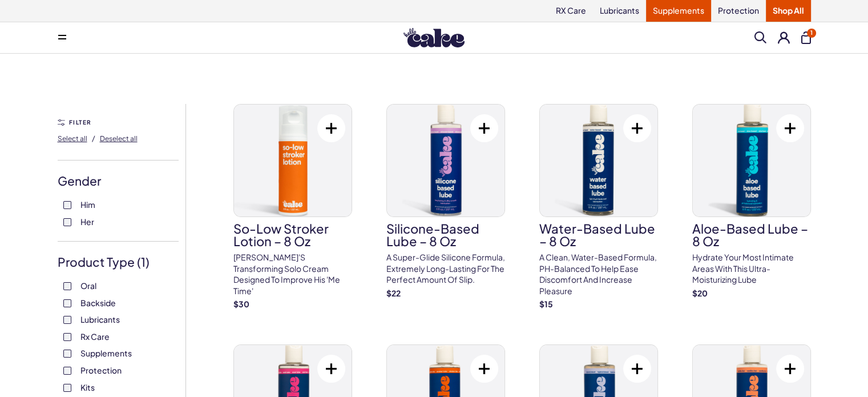 The image size is (868, 397). Describe the element at coordinates (599, 235) in the screenshot. I see `h3: Water-Based Lube – 8 oz` at that location.